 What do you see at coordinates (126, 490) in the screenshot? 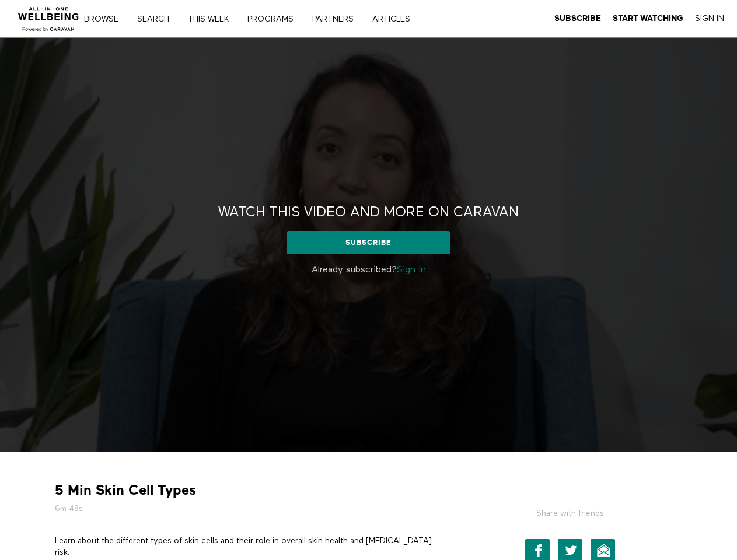
I see `strong: 5 Min Skin Cell Types` at bounding box center [126, 490].